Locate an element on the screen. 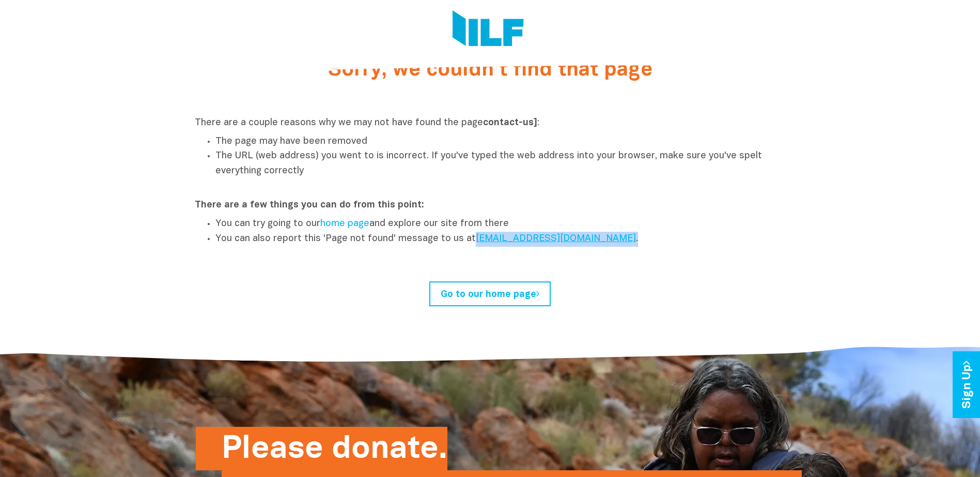 This screenshot has width=980, height=477. a: Go to our home page is located at coordinates (490, 294).